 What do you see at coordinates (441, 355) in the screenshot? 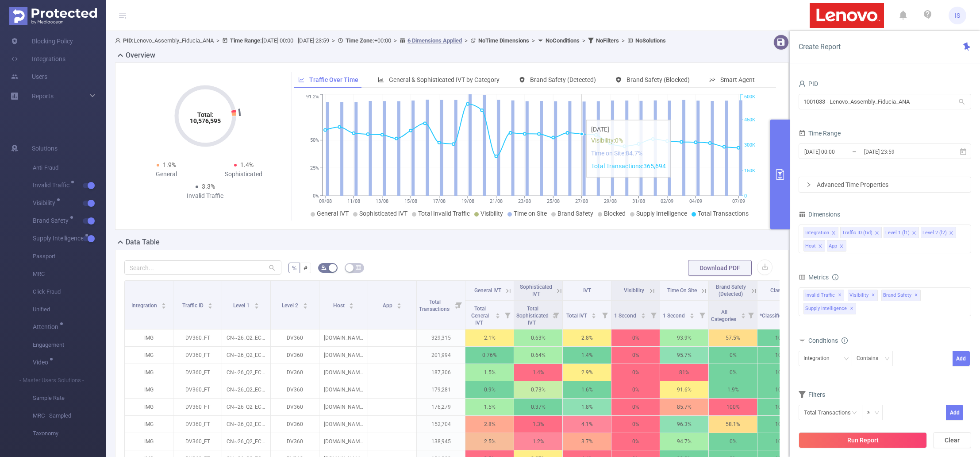
I see `p: 201,994` at bounding box center [441, 355].